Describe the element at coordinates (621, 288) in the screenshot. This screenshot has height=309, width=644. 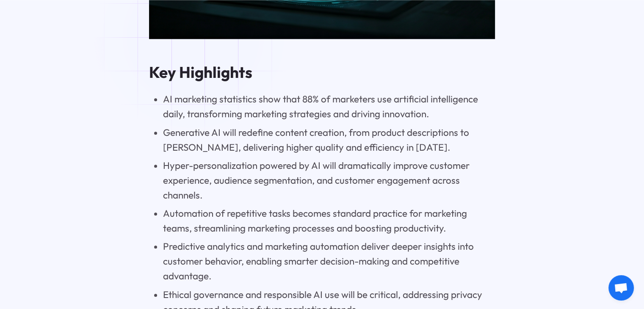
I see `a: Open chat` at that location.